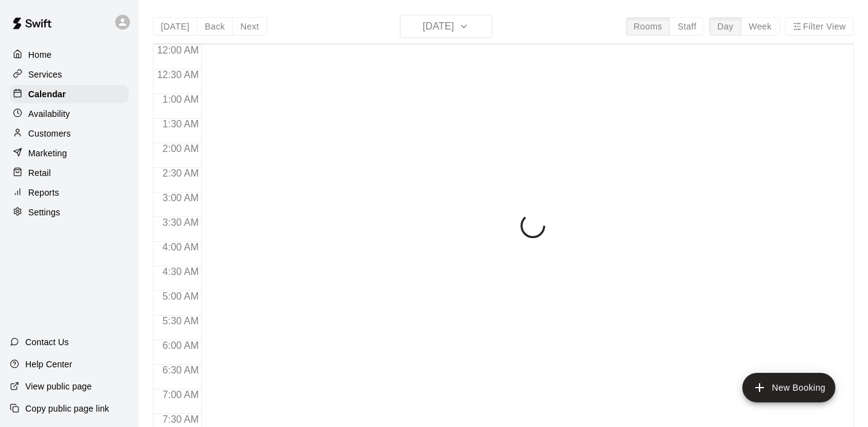 The width and height of the screenshot is (868, 427). I want to click on p: Copy public page link, so click(67, 409).